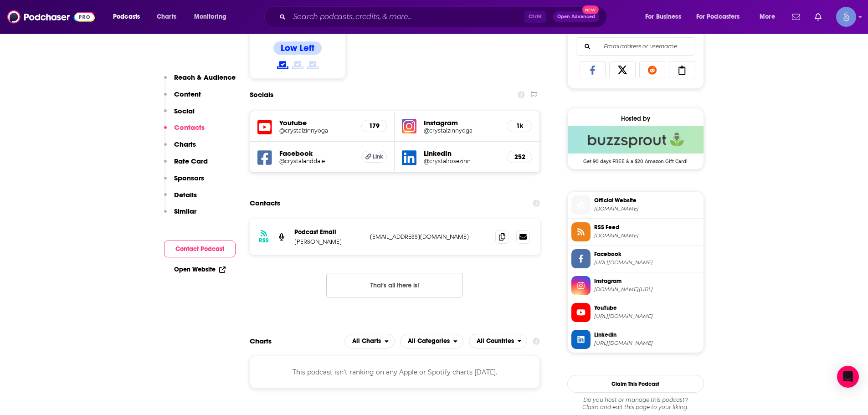 The height and width of the screenshot is (415, 868). What do you see at coordinates (647, 335) in the screenshot?
I see `span: Linkedin` at bounding box center [647, 335].